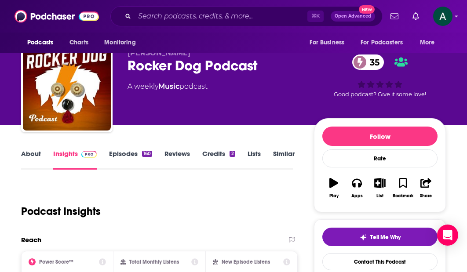  I want to click on button: tell me why sparkleTell Me Why, so click(380, 237).